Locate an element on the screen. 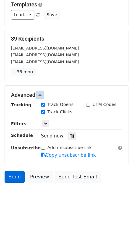 The width and height of the screenshot is (133, 234). span: Send now is located at coordinates (53, 136).